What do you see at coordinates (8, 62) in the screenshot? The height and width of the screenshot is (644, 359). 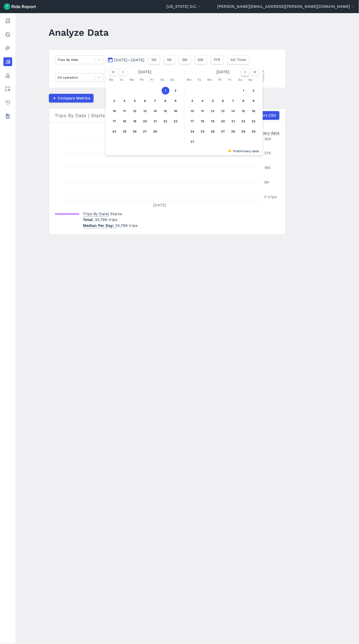 I see `a: Analyze` at bounding box center [8, 62].